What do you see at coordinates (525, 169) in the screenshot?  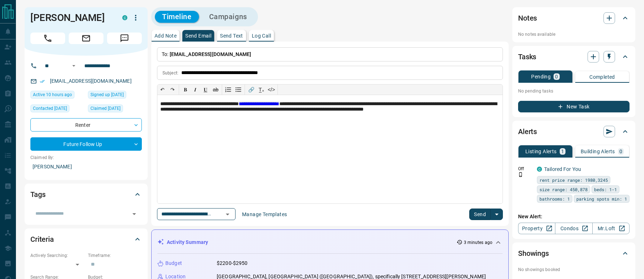 I see `p: Off` at bounding box center [525, 169].